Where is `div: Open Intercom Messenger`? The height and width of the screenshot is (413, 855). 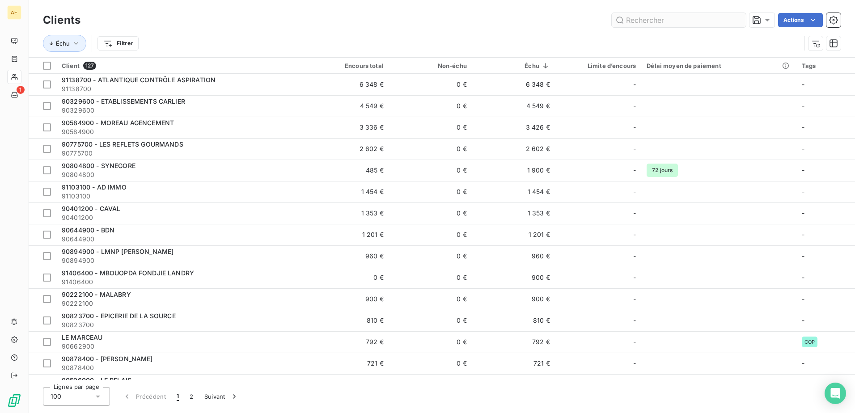
div: Open Intercom Messenger is located at coordinates (835, 393).